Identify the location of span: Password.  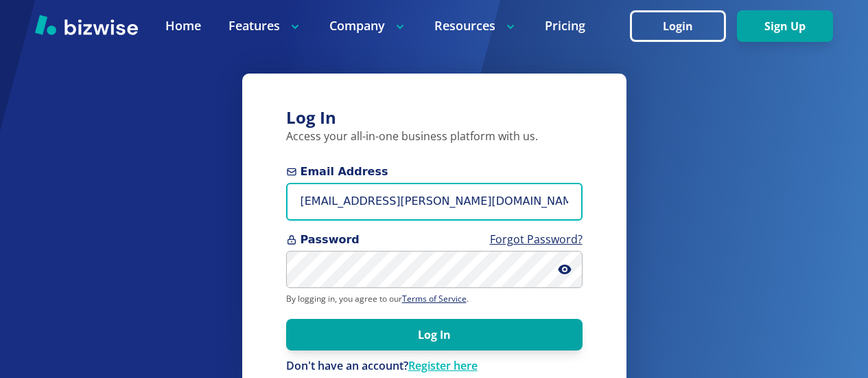
(434, 240).